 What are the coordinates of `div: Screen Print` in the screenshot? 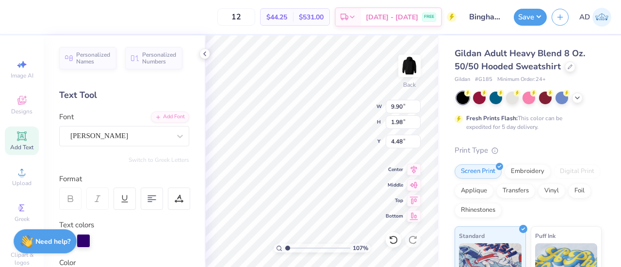 It's located at (478, 172).